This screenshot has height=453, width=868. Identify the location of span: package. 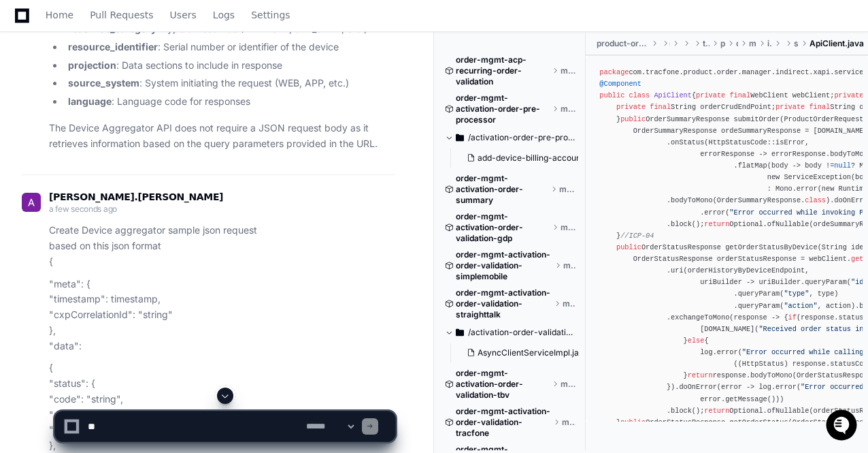
(614, 72).